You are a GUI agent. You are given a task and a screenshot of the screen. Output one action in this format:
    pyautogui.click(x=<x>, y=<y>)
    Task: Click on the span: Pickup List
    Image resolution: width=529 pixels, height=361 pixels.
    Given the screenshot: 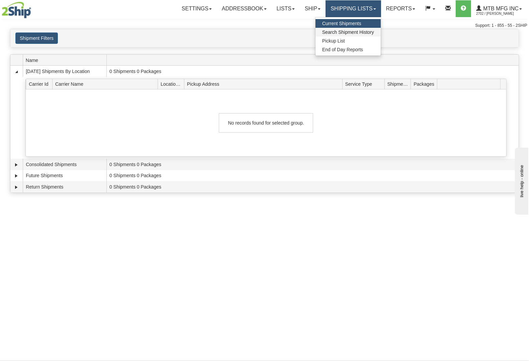 What is the action you would take?
    pyautogui.click(x=334, y=41)
    